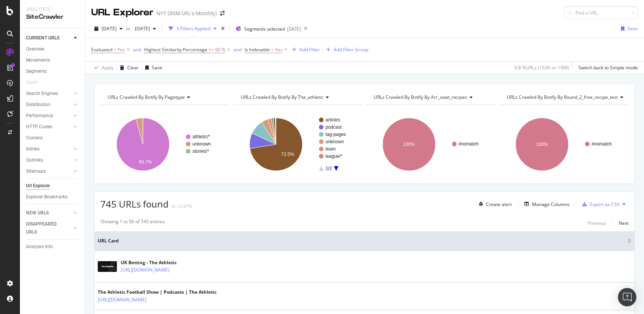  Describe the element at coordinates (49, 104) in the screenshot. I see `a: Distribution` at that location.